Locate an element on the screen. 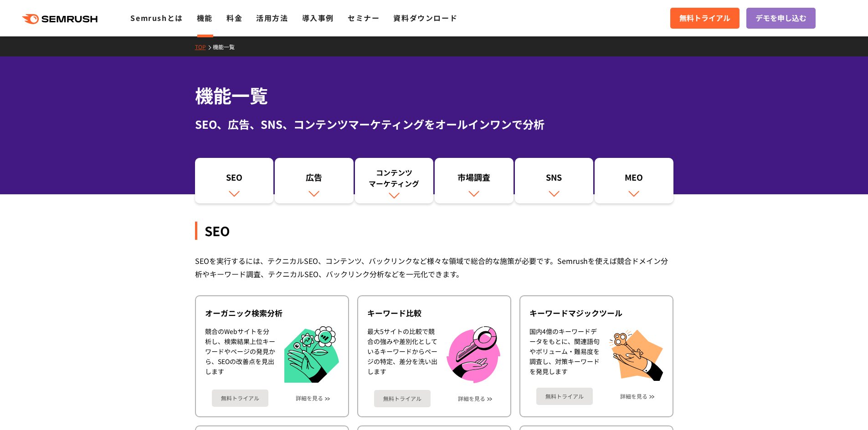  a: 機能 is located at coordinates (205, 18).